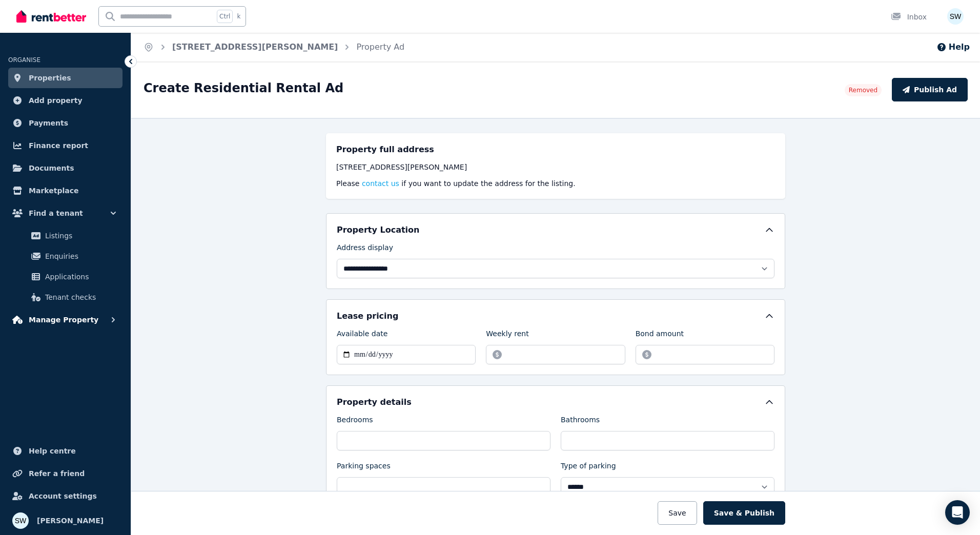  What do you see at coordinates (80, 256) in the screenshot?
I see `span: Enquiries` at bounding box center [80, 256].